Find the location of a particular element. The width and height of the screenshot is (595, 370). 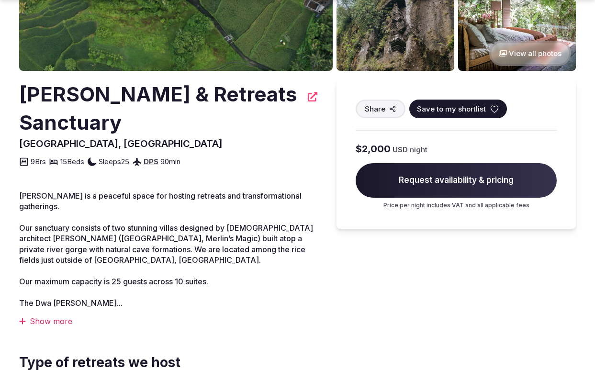

button: Save to my shortlist is located at coordinates (458, 109).